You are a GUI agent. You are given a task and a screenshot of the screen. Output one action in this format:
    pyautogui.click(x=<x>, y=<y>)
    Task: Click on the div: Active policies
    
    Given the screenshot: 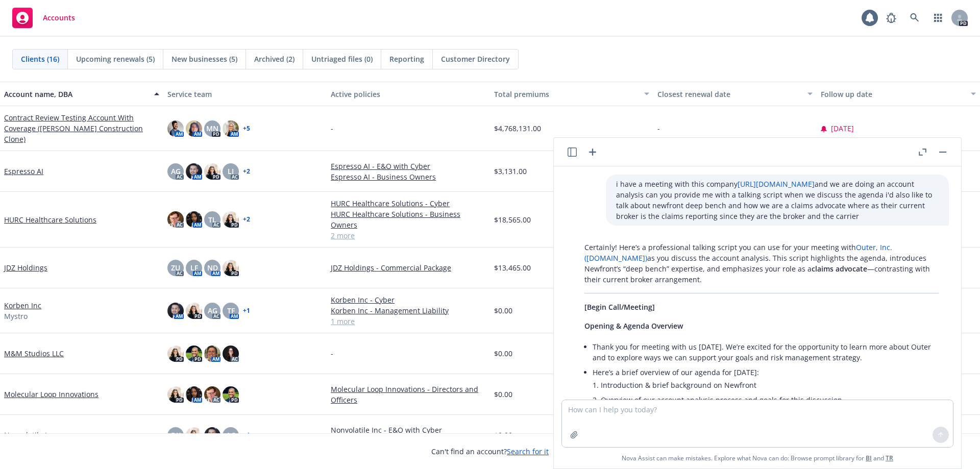 What is the action you would take?
    pyautogui.click(x=408, y=94)
    